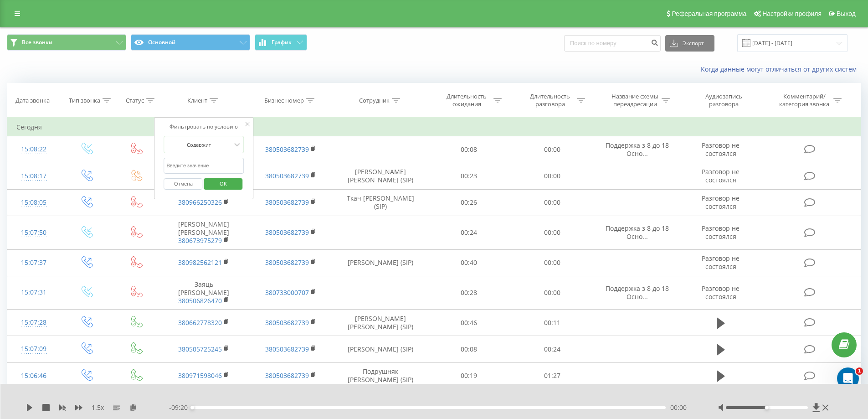 The height and width of the screenshot is (419, 868). I want to click on div: Сотрудник, so click(374, 100).